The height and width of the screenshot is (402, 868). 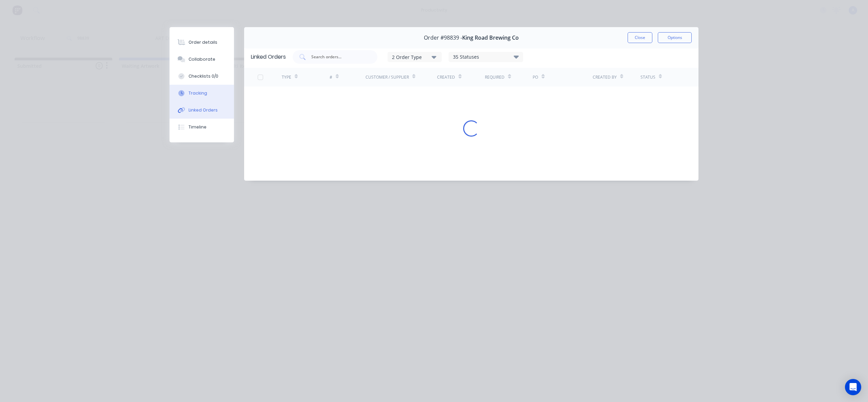 I want to click on button: Close, so click(x=639, y=37).